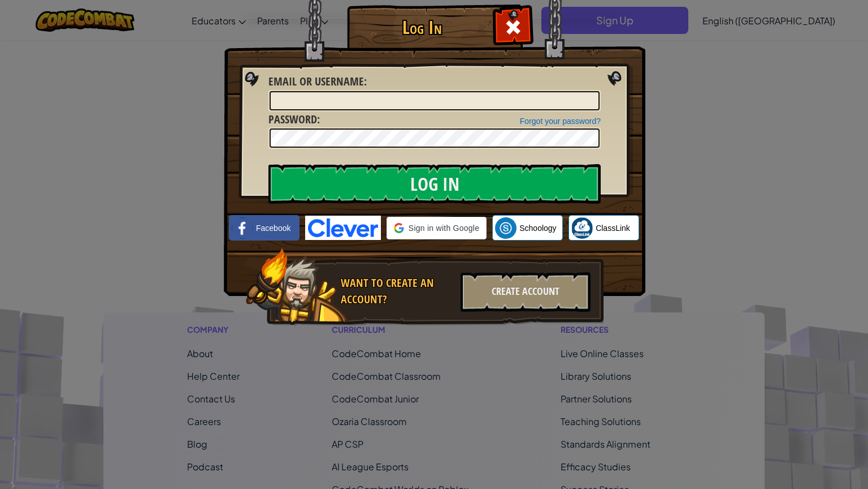  Describe the element at coordinates (398, 291) in the screenshot. I see `div: Want to create an account?` at that location.